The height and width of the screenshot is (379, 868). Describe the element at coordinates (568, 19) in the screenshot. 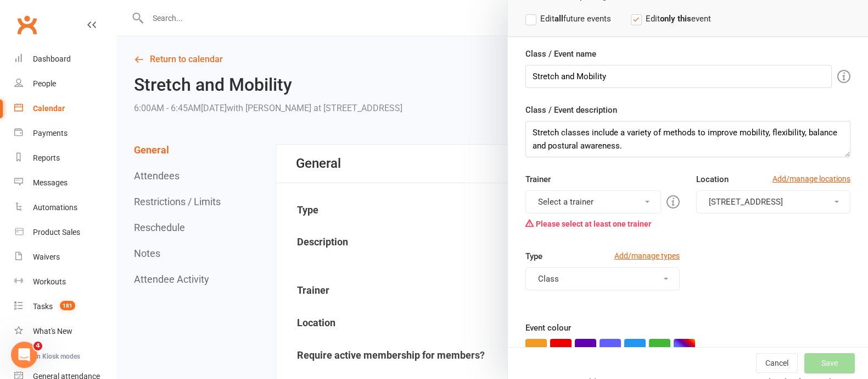

I see `label: Edit future events` at that location.